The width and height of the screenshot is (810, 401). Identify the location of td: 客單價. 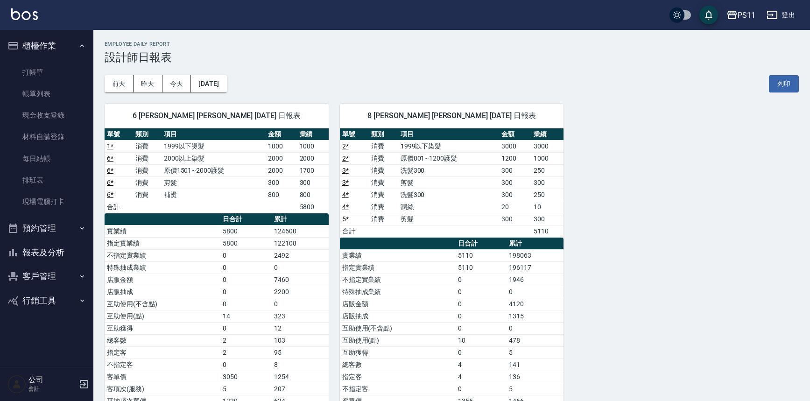
(162, 377).